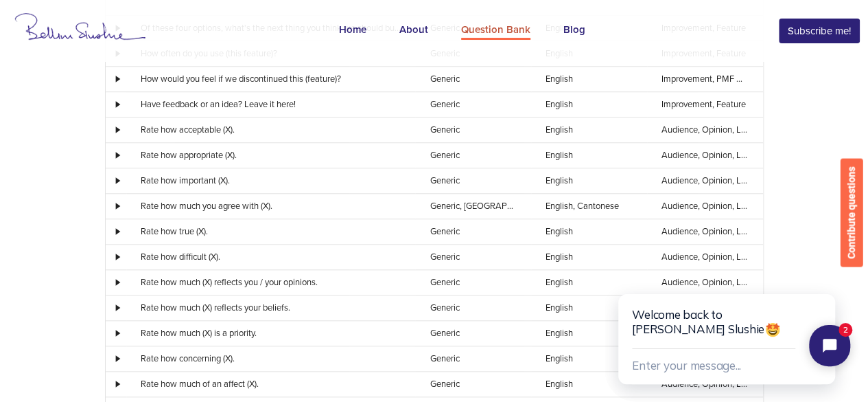 The width and height of the screenshot is (868, 402). I want to click on div: Home, so click(353, 31).